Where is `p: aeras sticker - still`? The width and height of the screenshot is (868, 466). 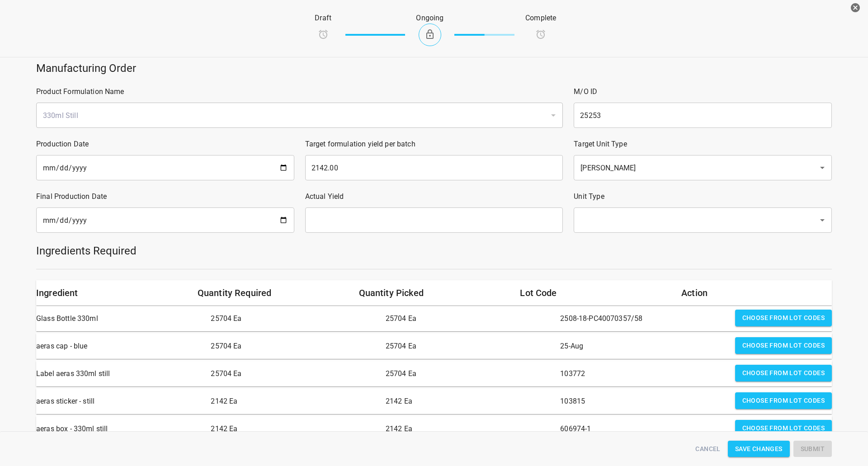
p: aeras sticker - still is located at coordinates (120, 401).